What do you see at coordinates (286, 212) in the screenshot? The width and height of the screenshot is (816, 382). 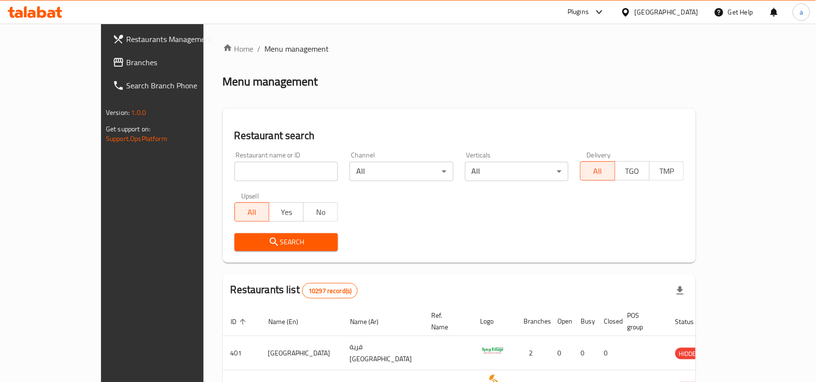 I see `span: Yes` at bounding box center [286, 212].